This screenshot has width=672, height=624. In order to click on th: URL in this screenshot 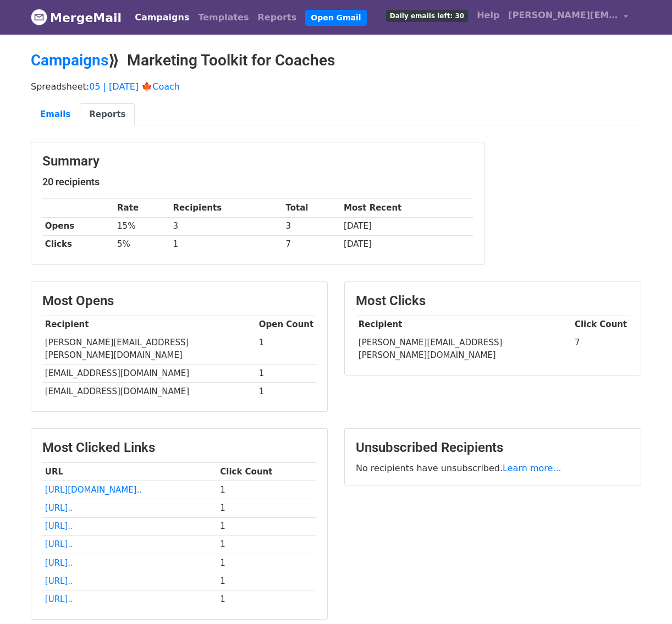, I will do `click(130, 472)`.